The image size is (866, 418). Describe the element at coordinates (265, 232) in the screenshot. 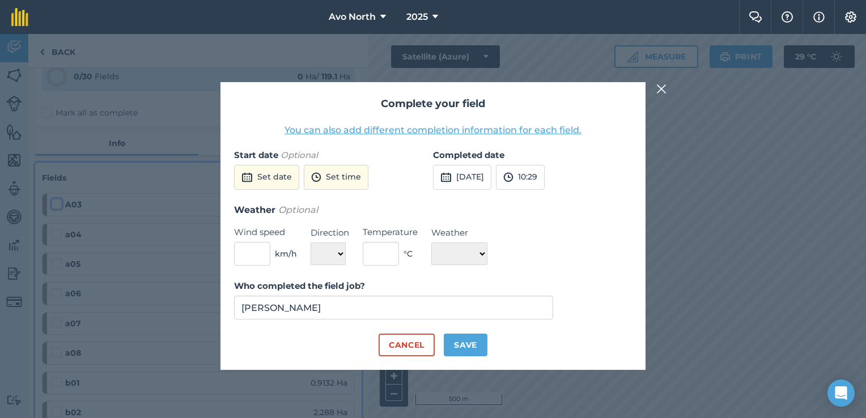

I see `label: Wind speed` at that location.